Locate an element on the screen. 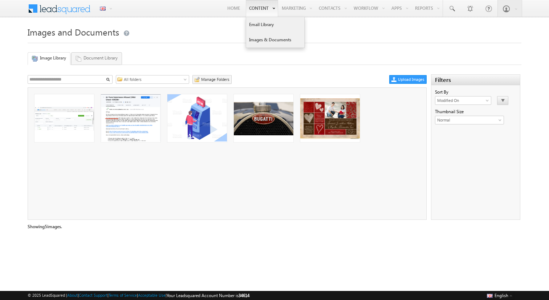  a: Normal is located at coordinates (469, 120).